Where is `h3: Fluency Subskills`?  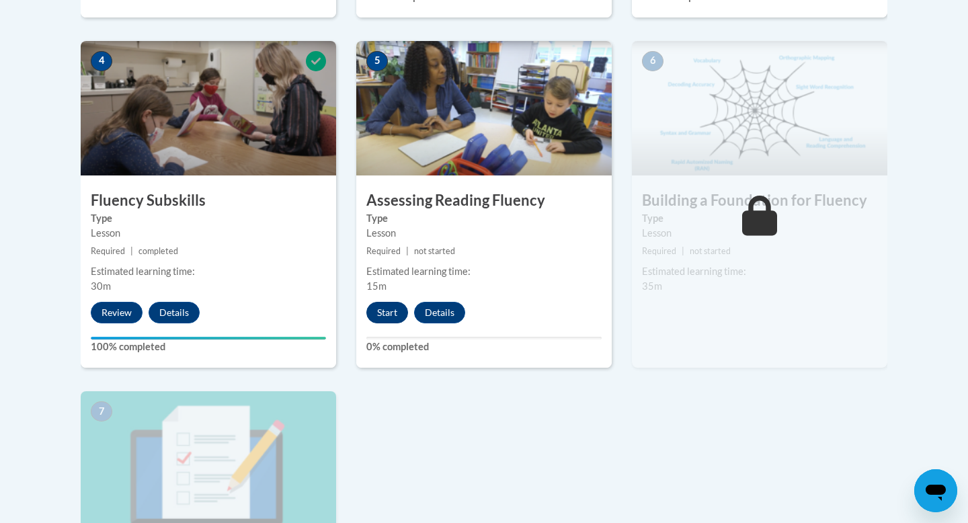 h3: Fluency Subskills is located at coordinates (208, 200).